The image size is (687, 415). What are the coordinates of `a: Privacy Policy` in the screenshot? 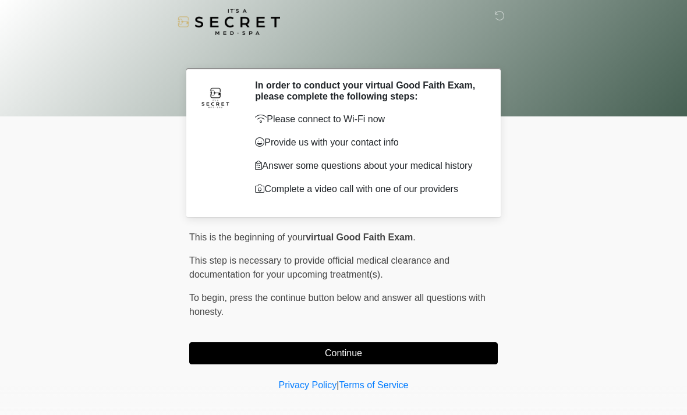 It's located at (308, 385).